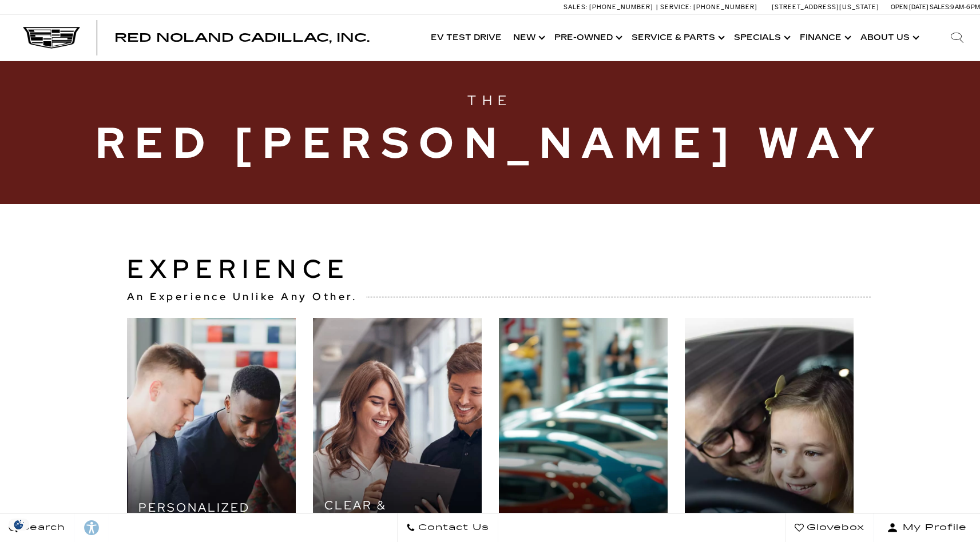 This screenshot has width=980, height=542. Describe the element at coordinates (19, 525) in the screenshot. I see `img: Opt-Out Icon` at that location.